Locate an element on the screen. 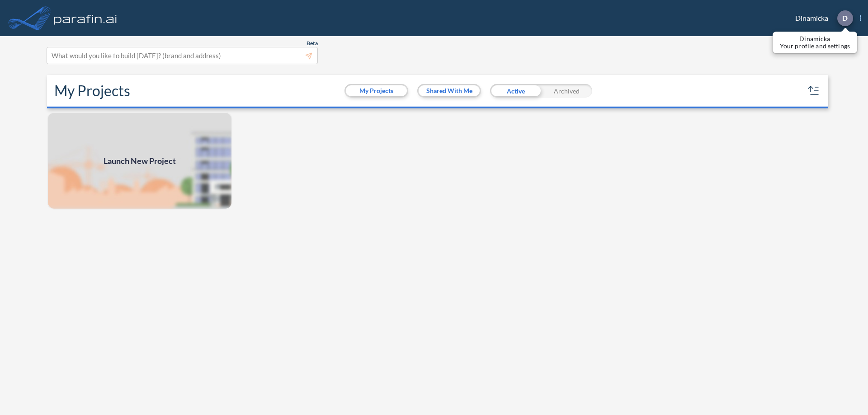 Image resolution: width=868 pixels, height=415 pixels. img: add is located at coordinates (139, 161).